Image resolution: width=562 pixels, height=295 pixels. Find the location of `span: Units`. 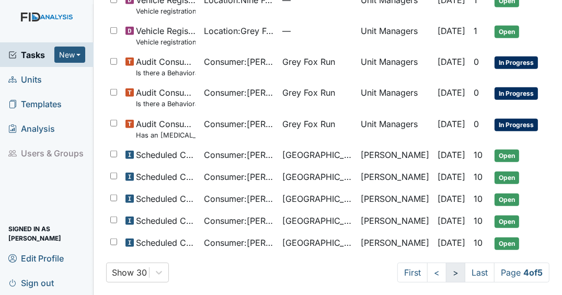

span: Units is located at coordinates (25, 79).